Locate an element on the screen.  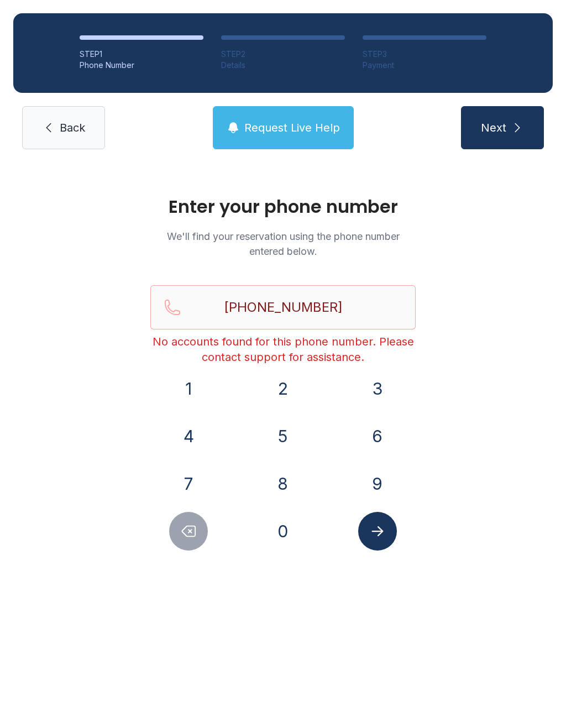
button: 2 is located at coordinates (283, 389).